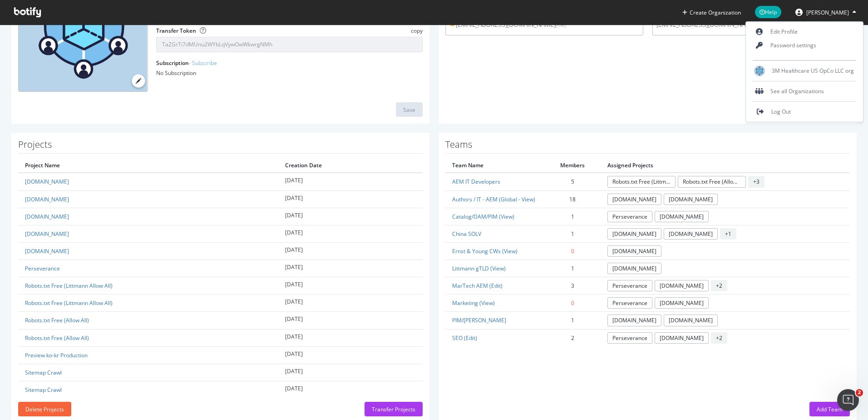 This screenshot has width=868, height=420. What do you see at coordinates (479, 268) in the screenshot?
I see `a: Littmann gTLD (View)` at bounding box center [479, 268].